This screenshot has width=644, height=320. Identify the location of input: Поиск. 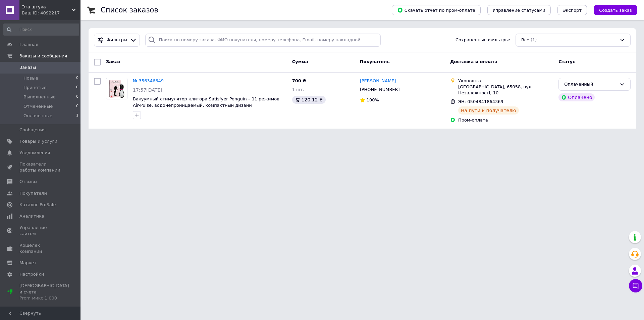
(41, 29).